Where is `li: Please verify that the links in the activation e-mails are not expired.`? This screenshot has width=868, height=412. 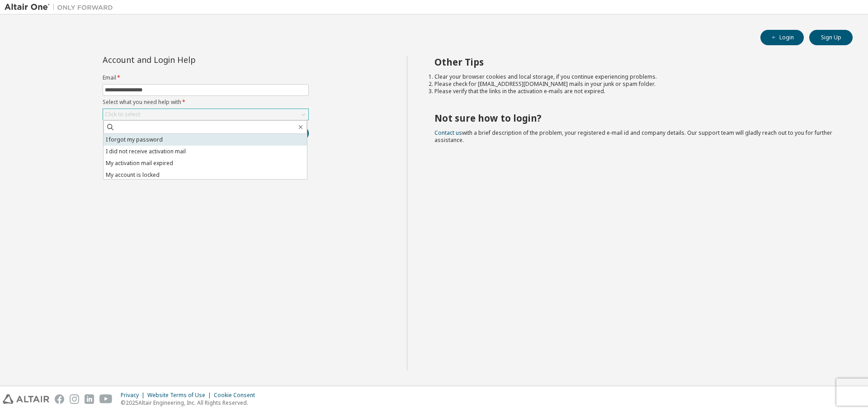
li: Please verify that the links in the activation e-mails are not expired. is located at coordinates (635, 91).